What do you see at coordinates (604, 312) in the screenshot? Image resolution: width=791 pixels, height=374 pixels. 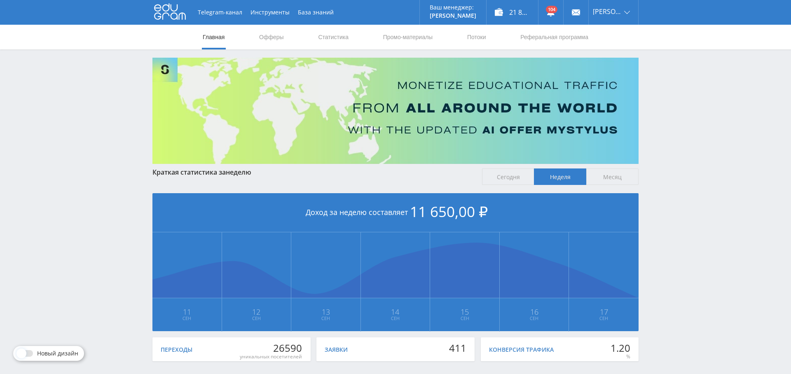 I see `span: 17` at bounding box center [604, 312].